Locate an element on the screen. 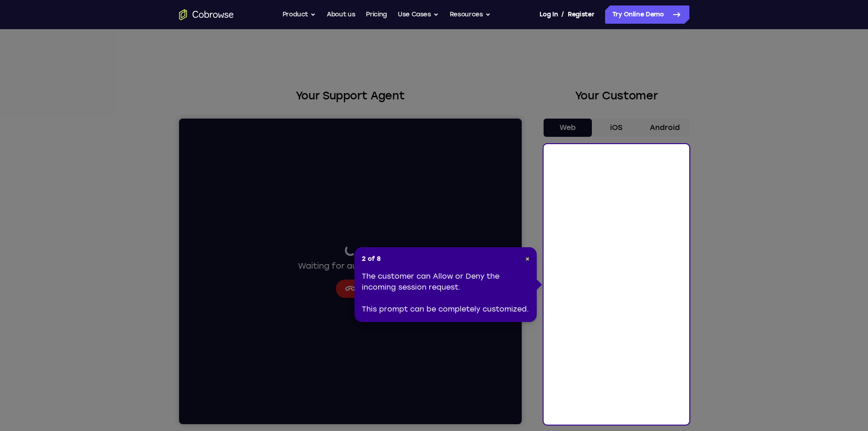  button: Resources is located at coordinates (470, 14).